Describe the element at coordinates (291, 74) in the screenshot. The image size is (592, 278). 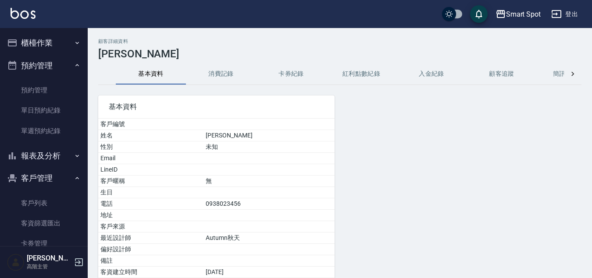
I see `button: 卡券紀錄` at that location.